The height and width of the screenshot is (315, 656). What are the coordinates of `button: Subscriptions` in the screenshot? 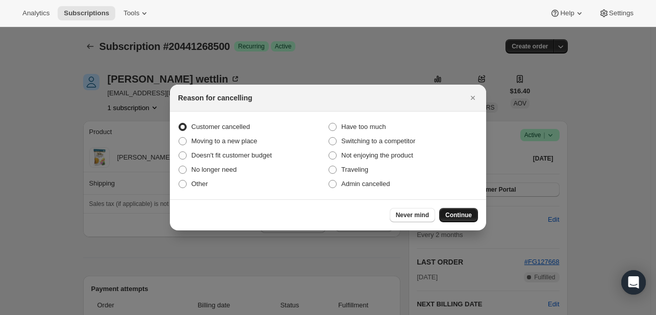 It's located at (86, 13).